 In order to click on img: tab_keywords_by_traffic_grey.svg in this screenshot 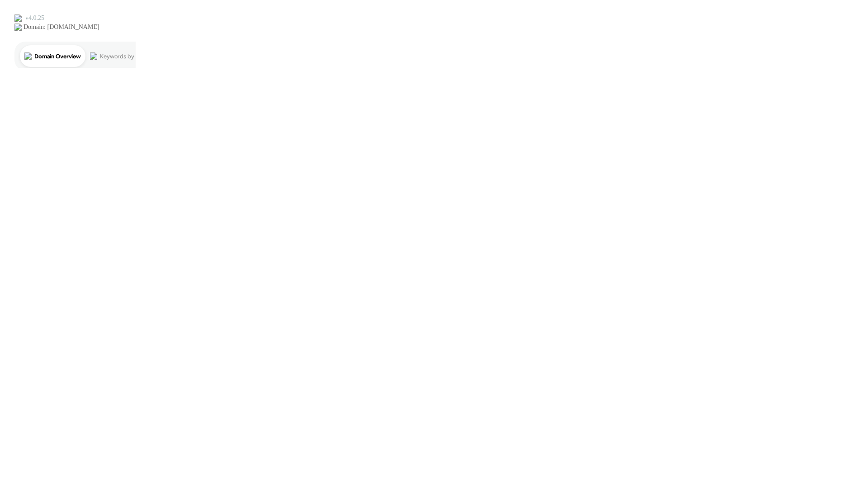, I will do `click(93, 56)`.